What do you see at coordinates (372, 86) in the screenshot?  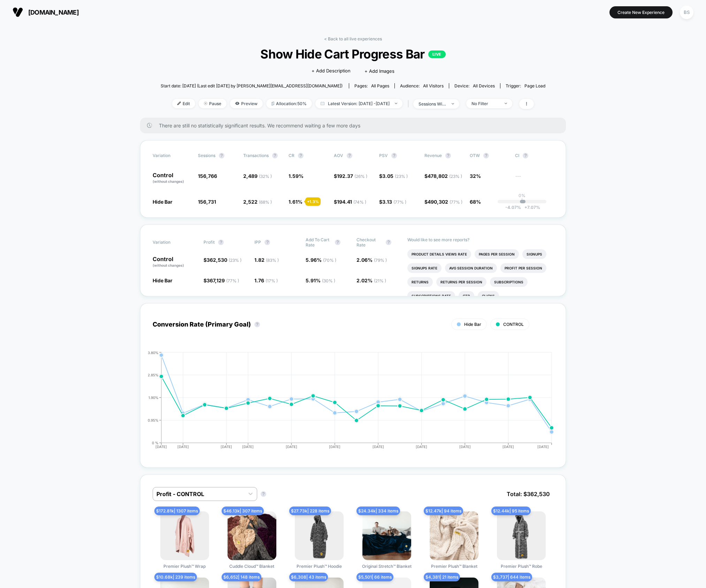 I see `div: Pages:` at bounding box center [372, 86].